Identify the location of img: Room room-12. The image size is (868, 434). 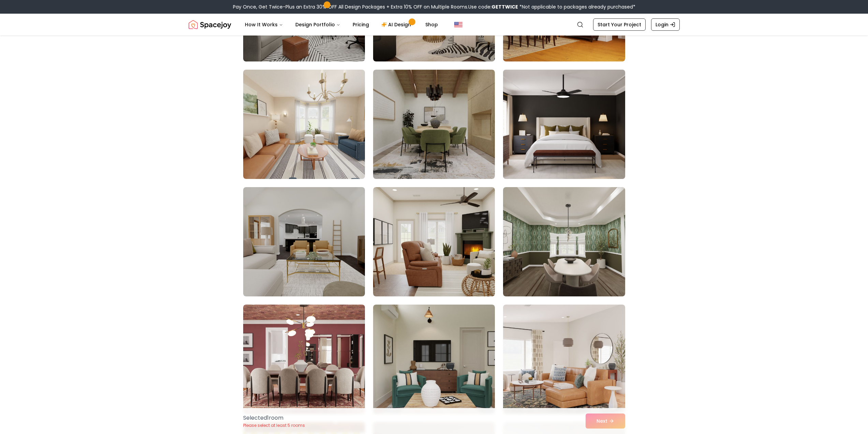
(564, 124).